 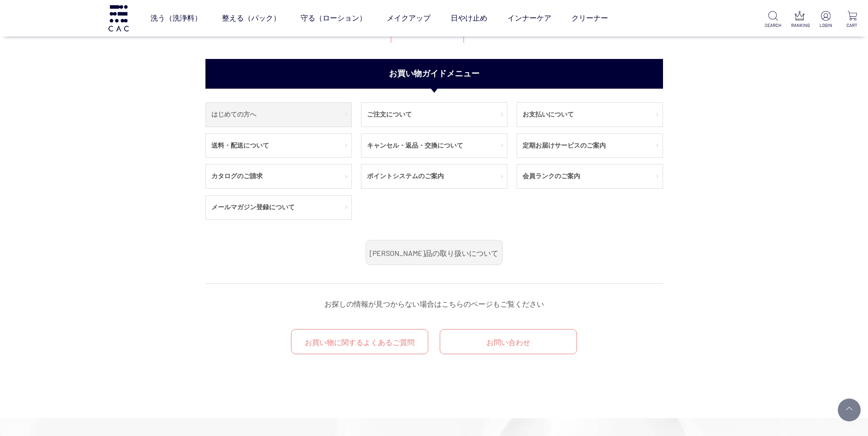 I want to click on a: インナーケア, so click(x=529, y=18).